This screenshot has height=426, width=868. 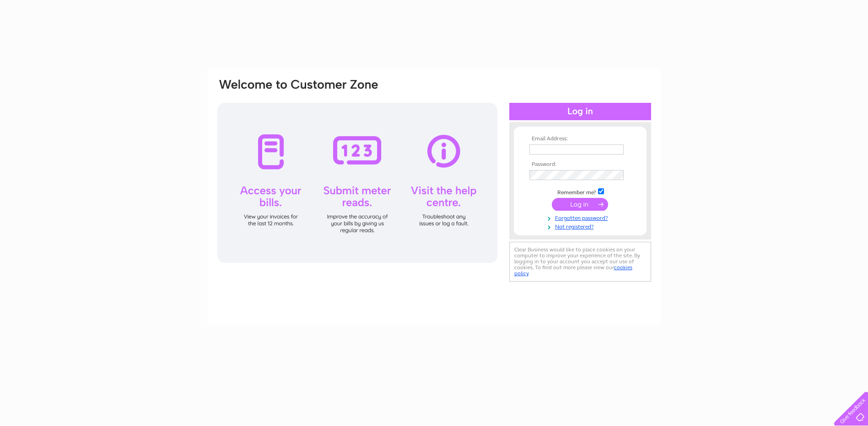 I want to click on input: Submit, so click(x=580, y=205).